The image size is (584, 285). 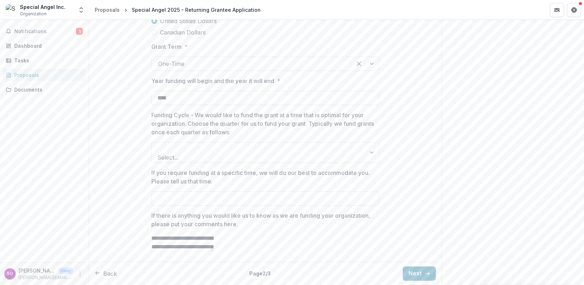 I want to click on p: Funding Cycle - We would like to fund the grant at a time that is optimal for your organization. ..., so click(x=263, y=124).